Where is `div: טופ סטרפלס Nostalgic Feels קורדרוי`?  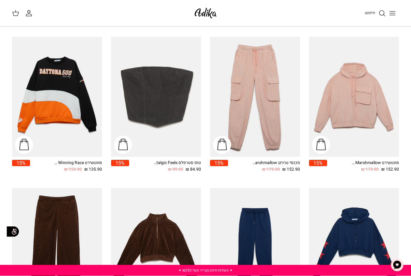
div: טופ סטרפלס Nostalgic Feels קורדרוי is located at coordinates (177, 163).